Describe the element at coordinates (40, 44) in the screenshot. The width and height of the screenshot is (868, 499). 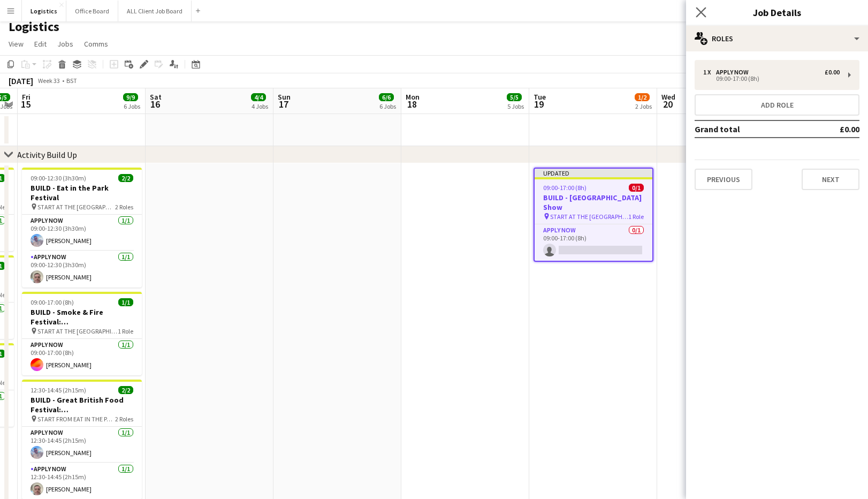
I see `span: Edit` at that location.